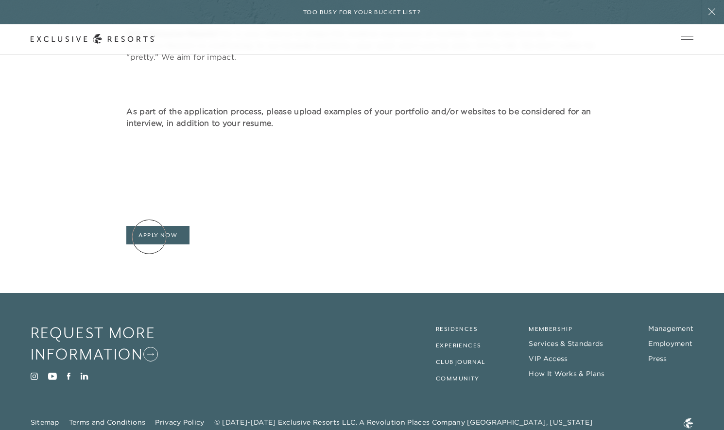 Image resolution: width=724 pixels, height=430 pixels. I want to click on a: Apply Now, so click(158, 235).